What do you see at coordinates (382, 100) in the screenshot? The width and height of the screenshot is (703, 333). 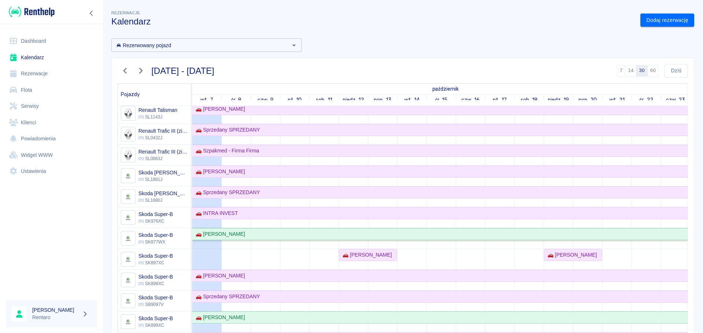 I see `a: 13 października 2025` at bounding box center [382, 100].